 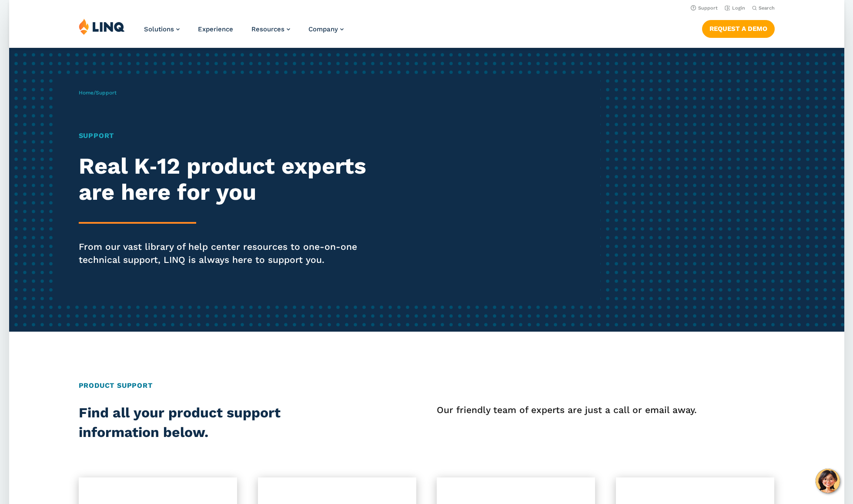 I want to click on p: From our vast library of help center resources to one-on-one technical support, LINQ is always he..., so click(x=240, y=254).